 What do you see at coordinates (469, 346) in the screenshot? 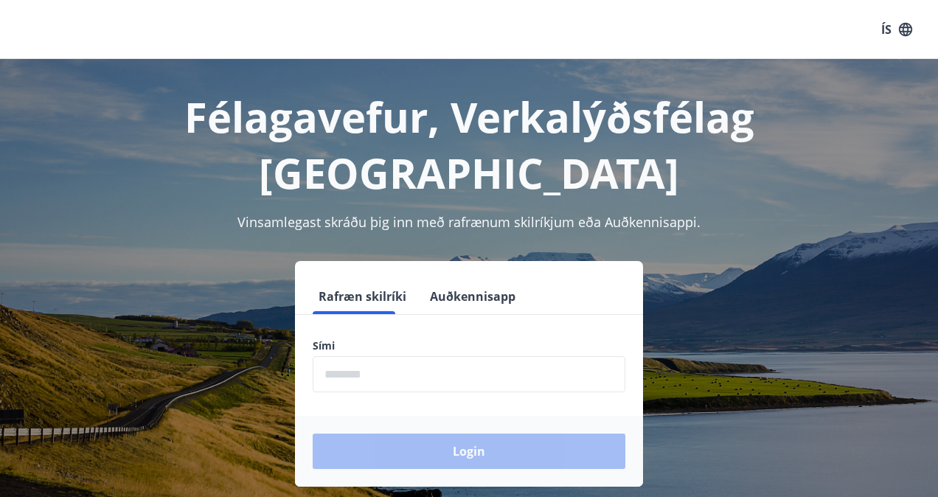
I see `label: Sími` at bounding box center [469, 346].